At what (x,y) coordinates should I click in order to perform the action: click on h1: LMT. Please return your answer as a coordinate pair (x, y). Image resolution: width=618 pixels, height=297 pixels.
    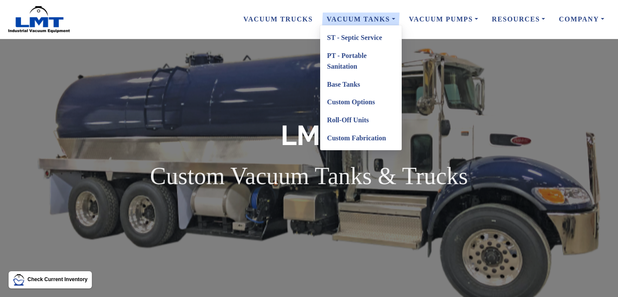
    Looking at the image, I should click on (309, 136).